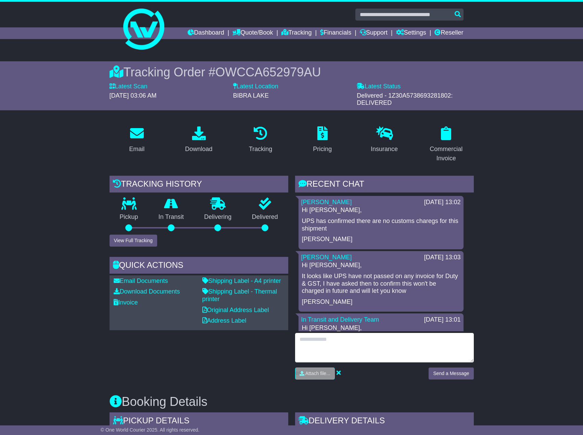 This screenshot has height=435, width=583. Describe the element at coordinates (137, 149) in the screenshot. I see `div: Email` at that location.